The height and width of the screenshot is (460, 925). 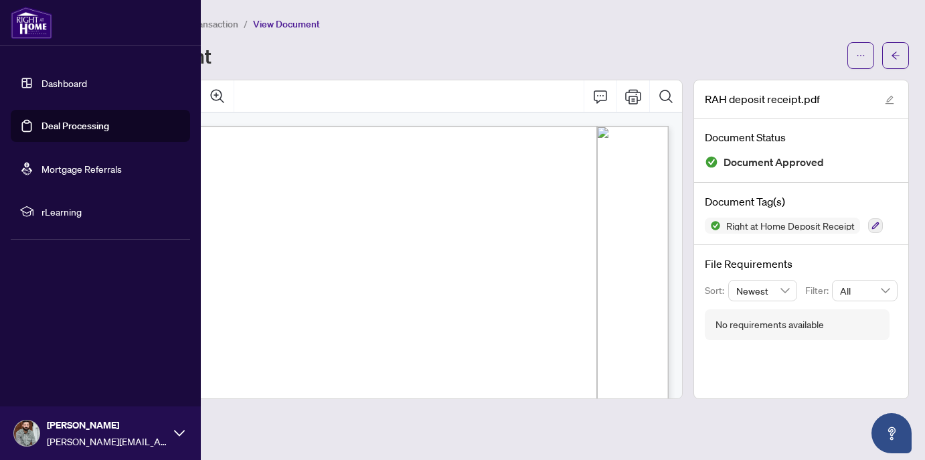 What do you see at coordinates (711, 162) in the screenshot?
I see `img: Document Status` at bounding box center [711, 162].